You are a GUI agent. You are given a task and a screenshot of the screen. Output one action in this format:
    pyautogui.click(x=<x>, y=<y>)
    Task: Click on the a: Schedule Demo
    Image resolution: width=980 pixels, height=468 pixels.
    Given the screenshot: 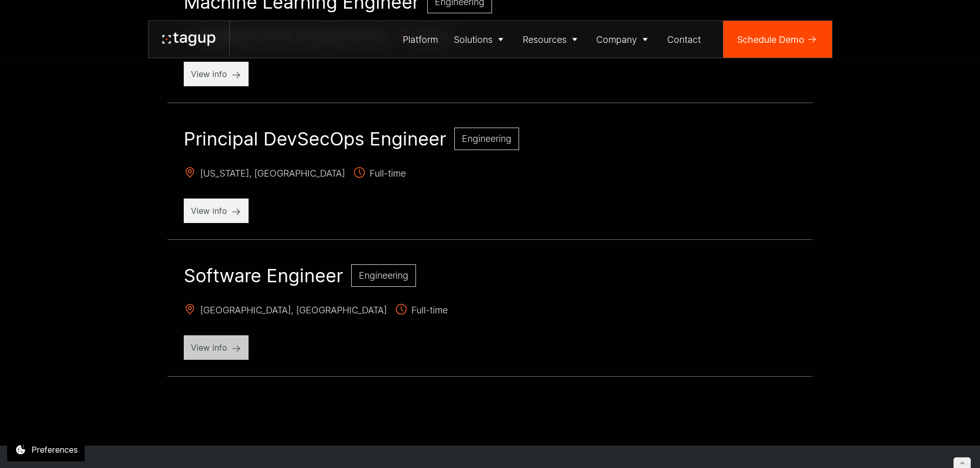 What is the action you would take?
    pyautogui.click(x=777, y=39)
    